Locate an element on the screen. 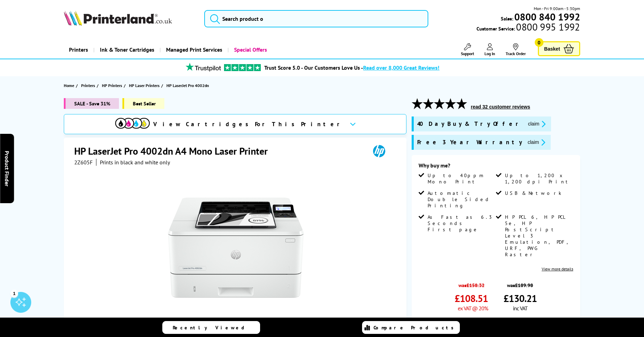 The width and height of the screenshot is (644, 337). button: read 32 customer reviews is located at coordinates (501, 107).